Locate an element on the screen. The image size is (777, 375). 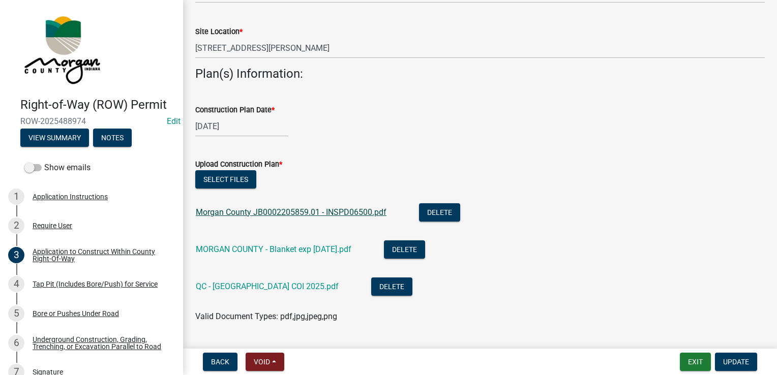
div: Application to Construct Within County Right-Of-Way is located at coordinates (100, 255).